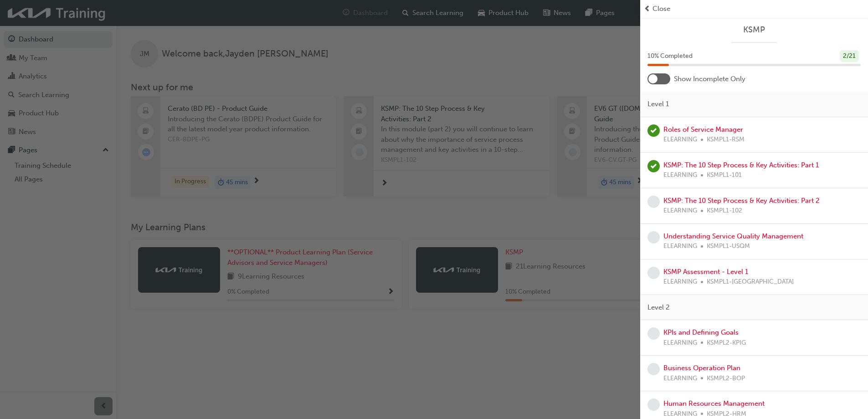 The width and height of the screenshot is (868, 419). What do you see at coordinates (728, 246) in the screenshot?
I see `span: KSMPL1-USQM` at bounding box center [728, 246].